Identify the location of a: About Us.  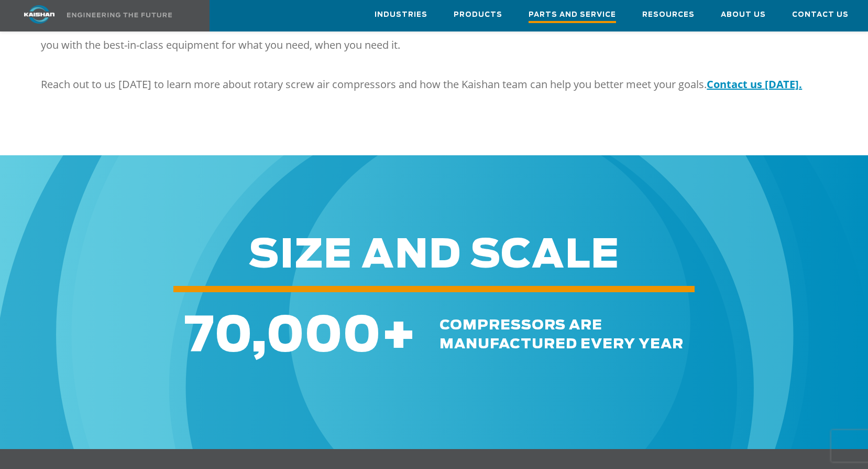
(743, 15).